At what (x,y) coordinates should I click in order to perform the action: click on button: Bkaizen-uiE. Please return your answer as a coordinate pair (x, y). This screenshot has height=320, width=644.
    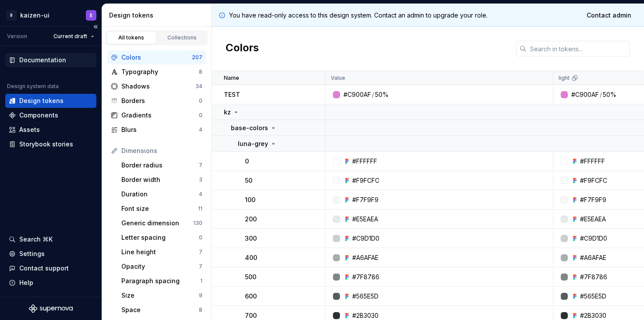
    Looking at the image, I should click on (51, 15).